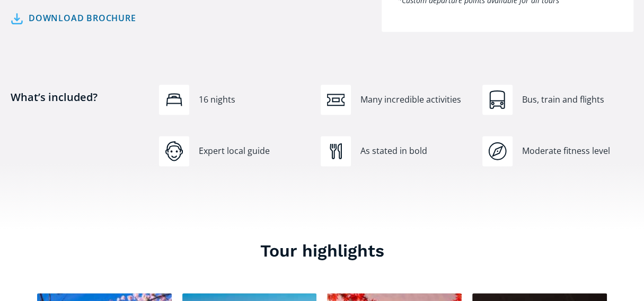 Image resolution: width=644 pixels, height=301 pixels. I want to click on a: Download brochure, so click(73, 18).